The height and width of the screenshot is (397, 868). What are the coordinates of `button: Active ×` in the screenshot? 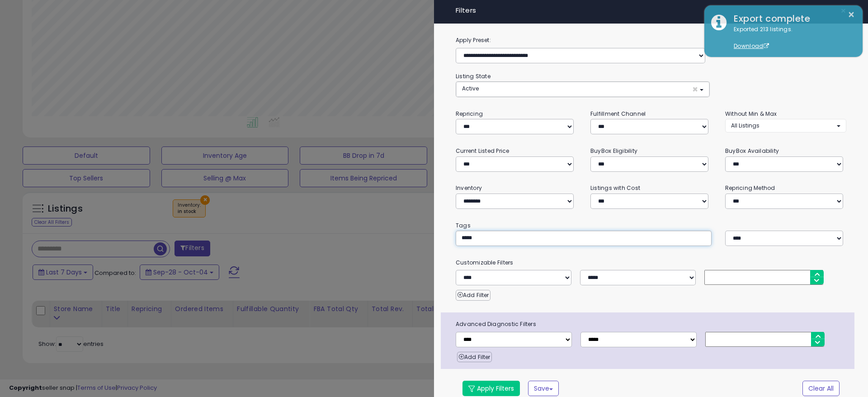 It's located at (583, 89).